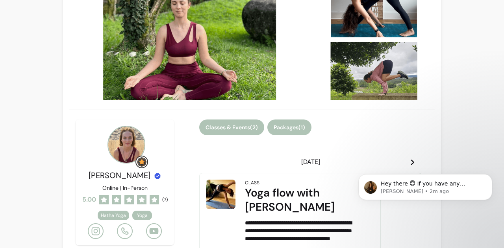  What do you see at coordinates (165, 200) in the screenshot?
I see `span: ( 7 )` at bounding box center [165, 200].